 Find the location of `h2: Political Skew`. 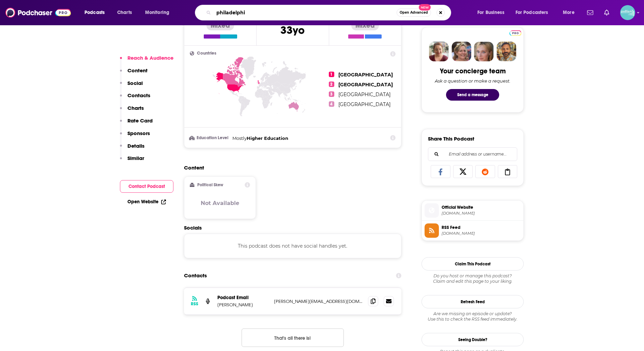

h2: Political Skew is located at coordinates (210, 185).